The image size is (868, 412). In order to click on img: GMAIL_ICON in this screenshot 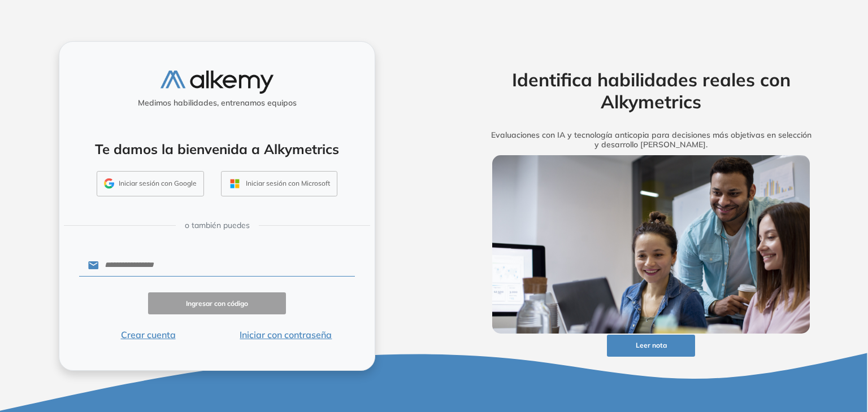, I will do `click(109, 183)`.